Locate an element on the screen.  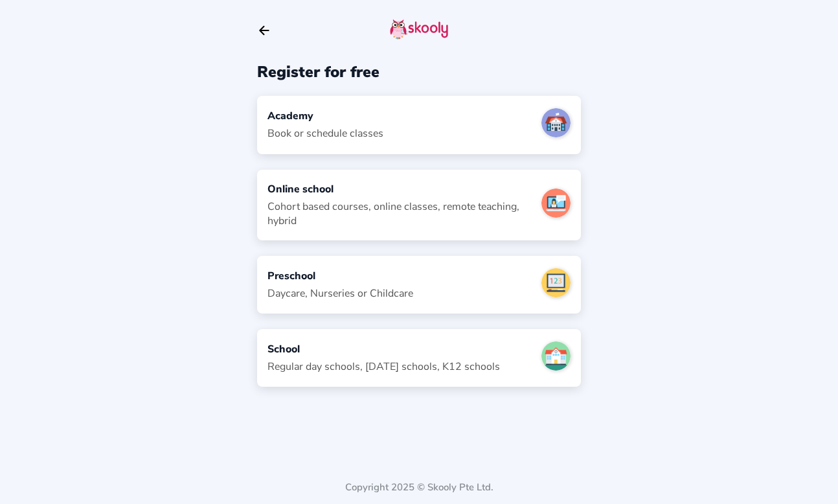
div: Online school is located at coordinates (399, 189).